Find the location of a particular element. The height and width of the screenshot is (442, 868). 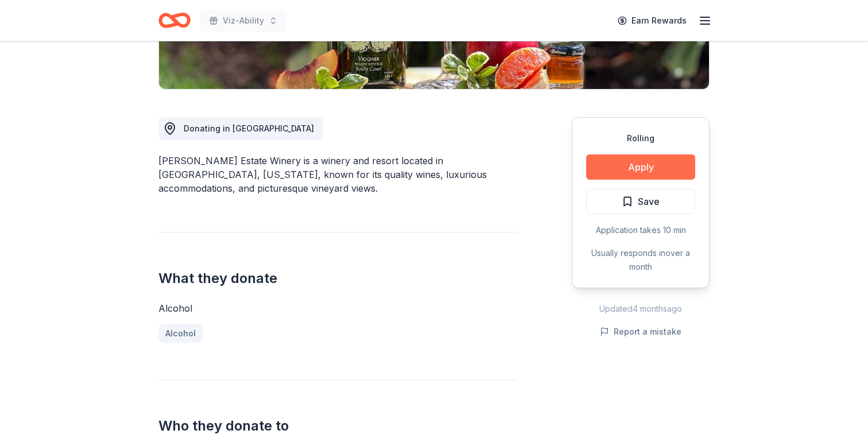

span: Save is located at coordinates (648, 202).